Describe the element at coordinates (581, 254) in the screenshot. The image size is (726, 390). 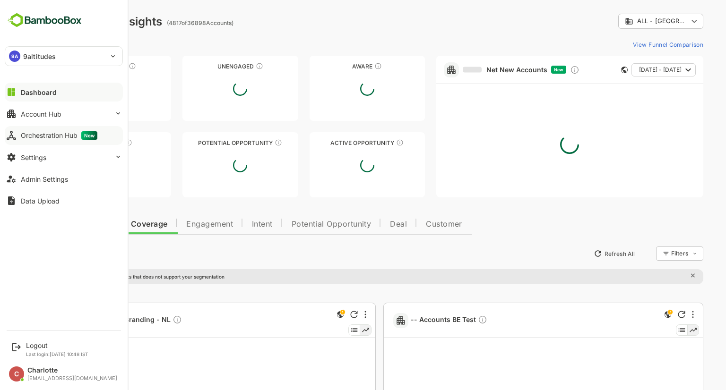
I see `button: Refresh All` at that location.